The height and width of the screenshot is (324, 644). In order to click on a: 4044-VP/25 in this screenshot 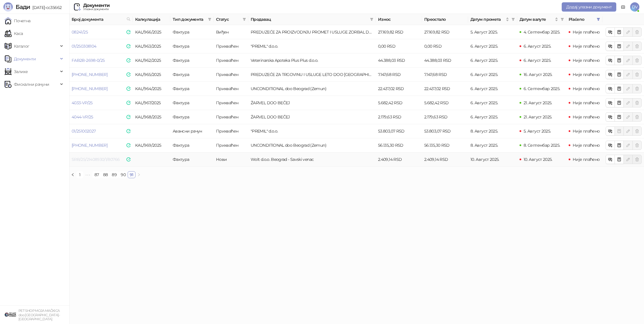, I will do `click(82, 117)`.